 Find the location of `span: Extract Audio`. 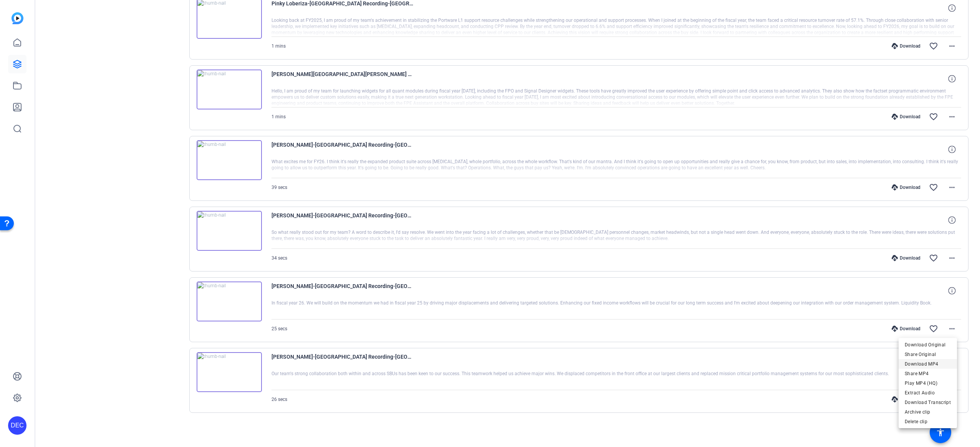

span: Extract Audio is located at coordinates (927, 393).